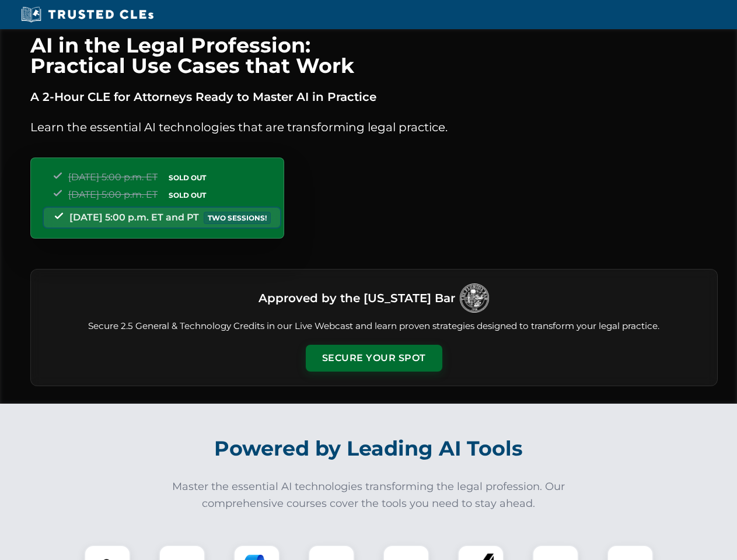 This screenshot has width=737, height=560. Describe the element at coordinates (374, 326) in the screenshot. I see `p: Secure 2.5 General & Technology Credits in our Live Webcast and learn proven strategies designed ...` at that location.